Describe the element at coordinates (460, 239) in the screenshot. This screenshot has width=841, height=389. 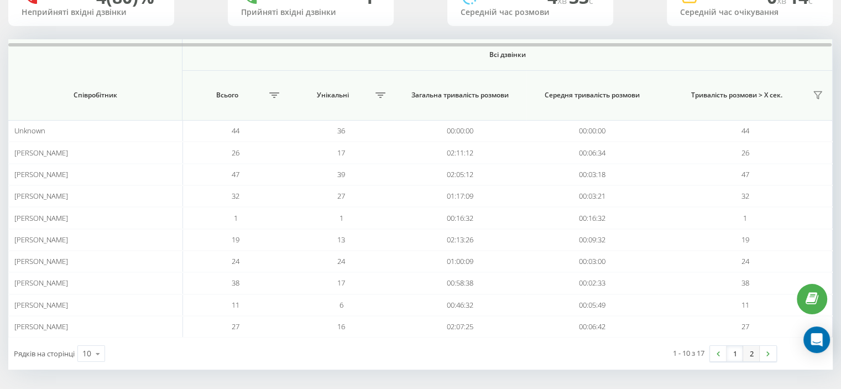
I see `td: 02:13:26` at that location.